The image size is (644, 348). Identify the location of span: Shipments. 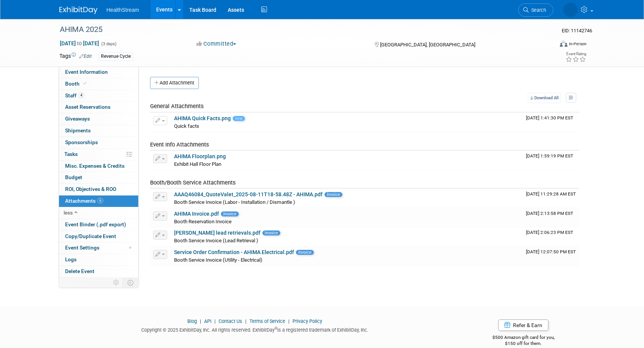
(77, 130).